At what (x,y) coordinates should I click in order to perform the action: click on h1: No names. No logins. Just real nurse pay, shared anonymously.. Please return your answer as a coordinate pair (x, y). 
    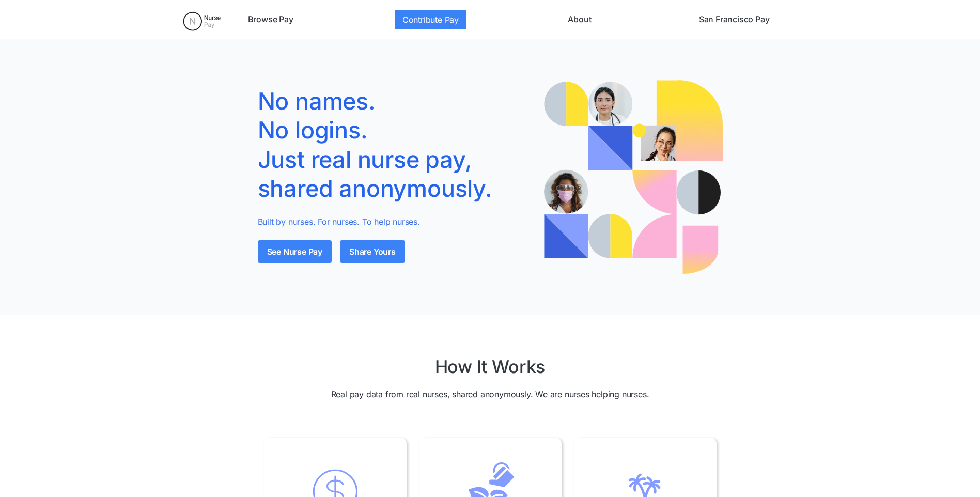
    Looking at the image, I should click on (393, 145).